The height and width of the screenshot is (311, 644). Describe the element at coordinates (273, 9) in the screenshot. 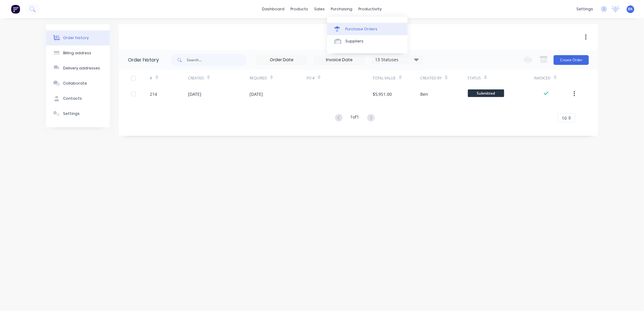

I see `a: dashboard` at that location.